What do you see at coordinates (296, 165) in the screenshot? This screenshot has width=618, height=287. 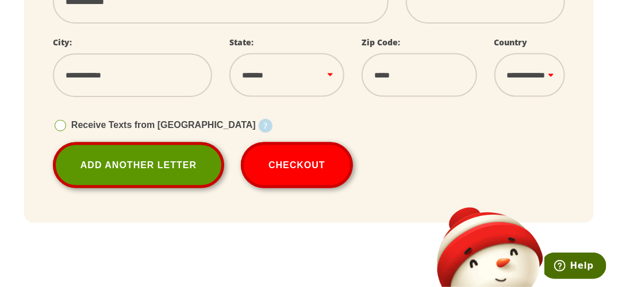 I see `button: Checkout` at bounding box center [296, 165].